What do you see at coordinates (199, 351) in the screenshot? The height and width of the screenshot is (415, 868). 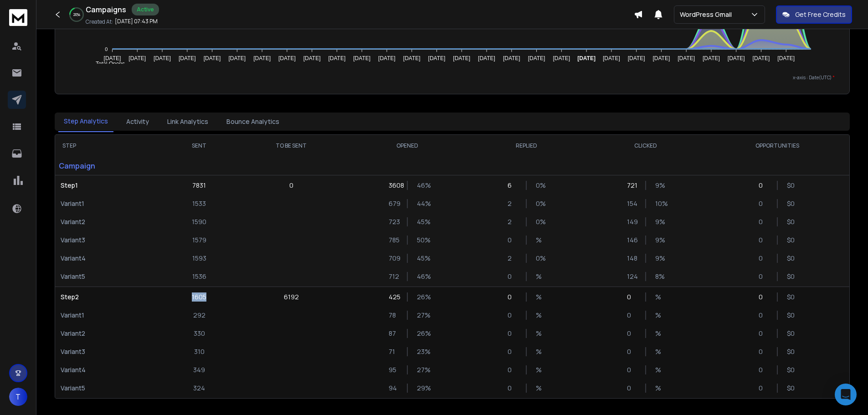 I see `p: 310` at bounding box center [199, 351].